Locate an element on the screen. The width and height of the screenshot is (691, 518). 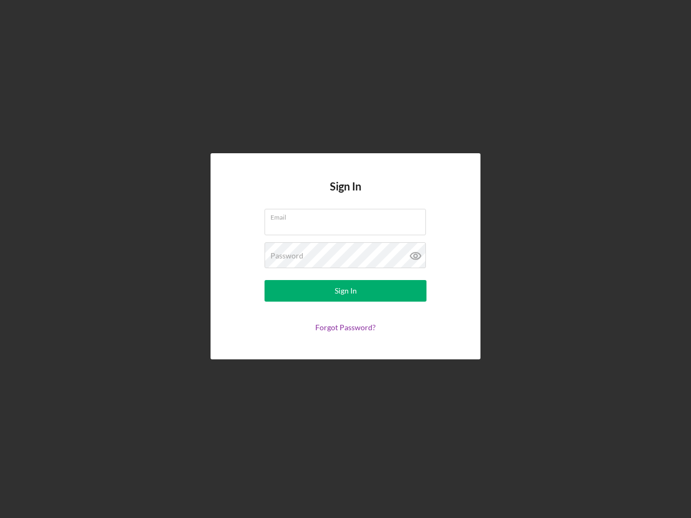
a: Forgot Password? is located at coordinates (345, 327).